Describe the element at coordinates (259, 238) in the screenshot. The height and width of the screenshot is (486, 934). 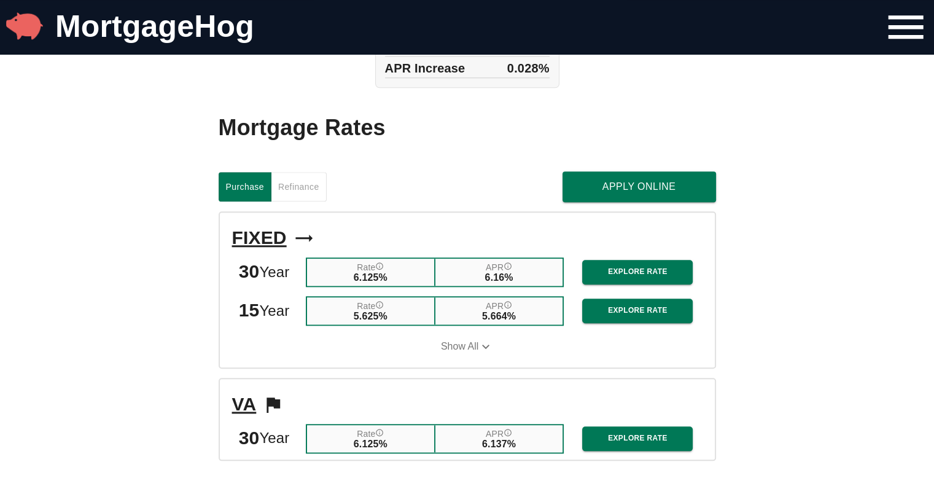
I see `span: FIXED` at that location.